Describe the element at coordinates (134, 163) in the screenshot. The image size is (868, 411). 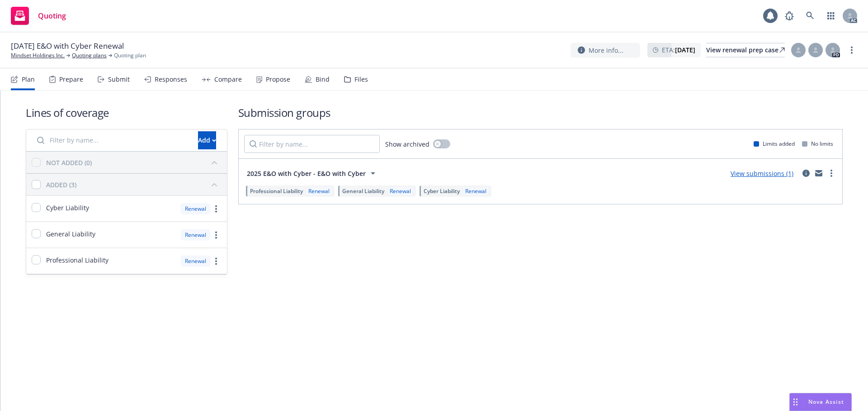
I see `button: NOT ADDED (0)` at that location.